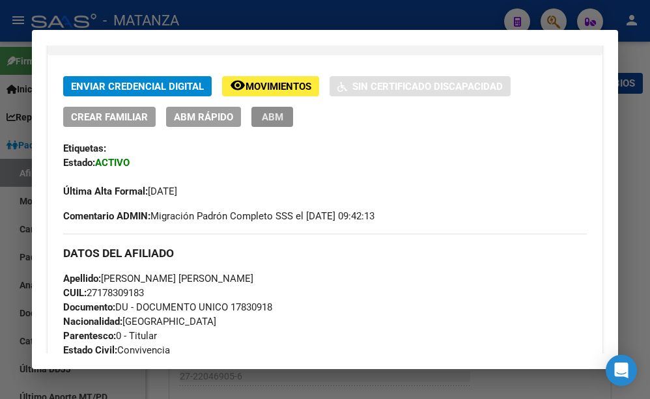 The height and width of the screenshot is (399, 650). I want to click on strong: Etiquetas:, so click(85, 149).